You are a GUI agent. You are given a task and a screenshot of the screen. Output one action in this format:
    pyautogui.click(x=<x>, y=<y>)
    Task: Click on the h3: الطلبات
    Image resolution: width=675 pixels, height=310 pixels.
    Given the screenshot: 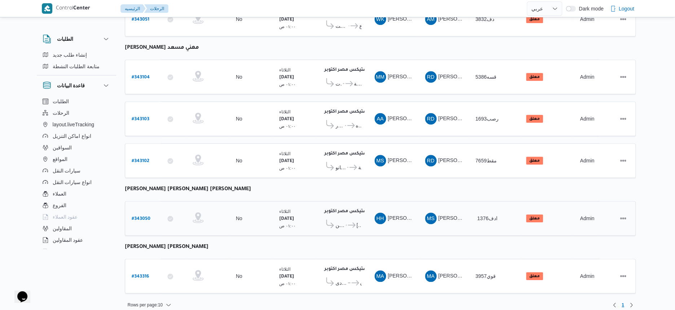 What is the action you would take?
    pyautogui.click(x=65, y=39)
    